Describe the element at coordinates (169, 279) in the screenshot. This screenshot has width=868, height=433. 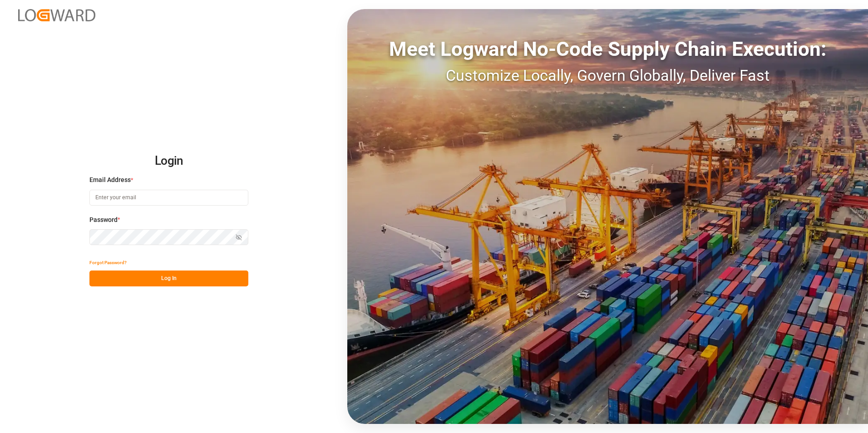
I see `button: Log In` at that location.